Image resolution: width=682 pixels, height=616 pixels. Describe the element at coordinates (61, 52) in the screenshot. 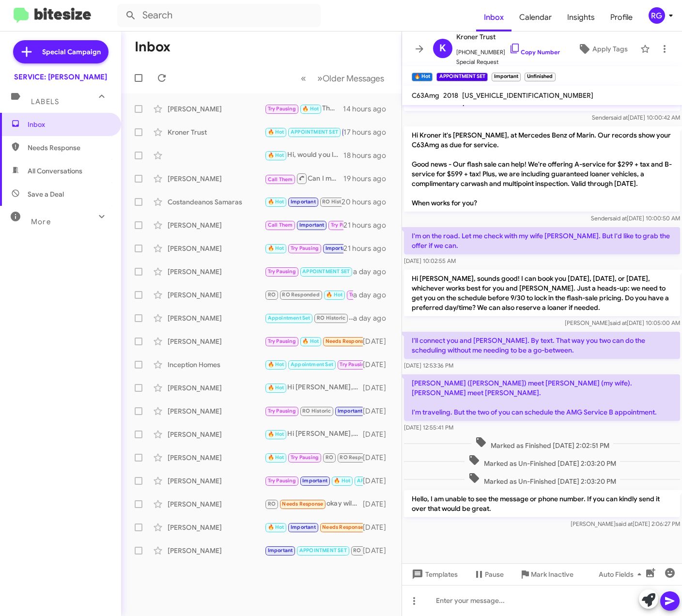

I see `a: Special Campaign` at that location.